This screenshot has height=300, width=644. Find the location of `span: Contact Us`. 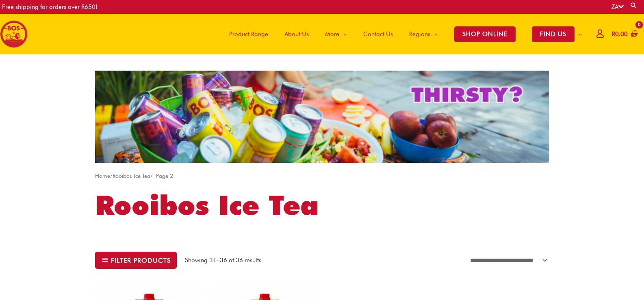

span: Contact Us is located at coordinates (378, 34).